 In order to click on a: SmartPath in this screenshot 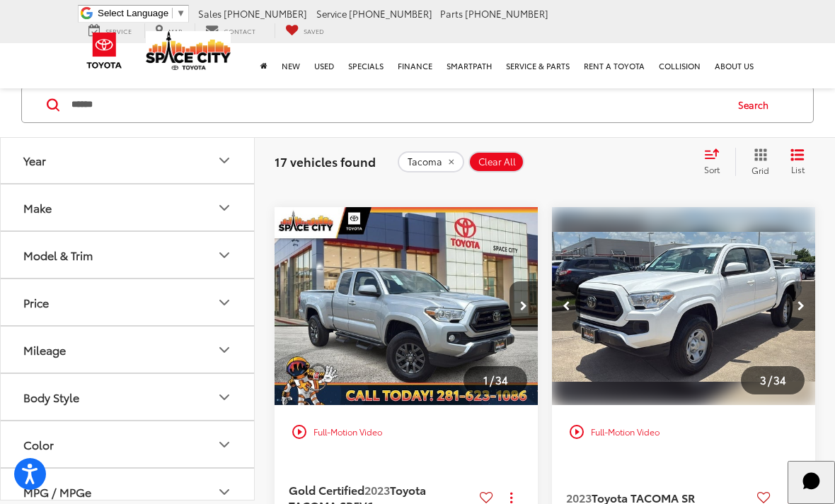, I will do `click(469, 66)`.